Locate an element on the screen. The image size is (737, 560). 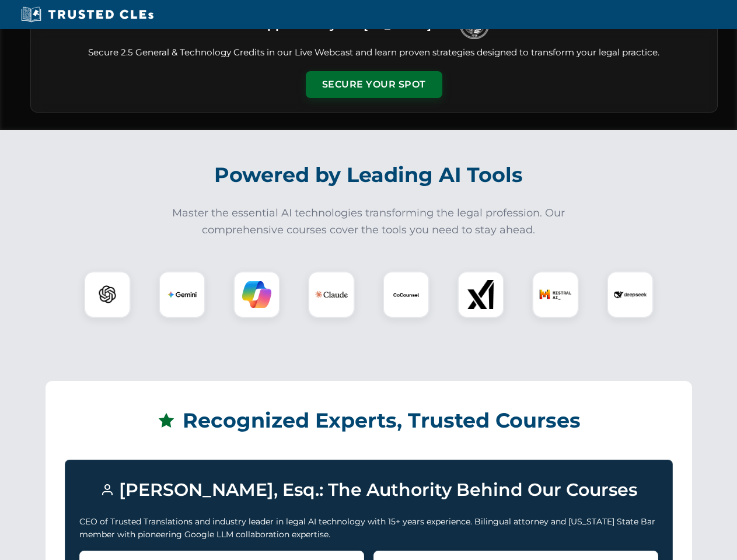
div: CoCounsel is located at coordinates (406, 295).